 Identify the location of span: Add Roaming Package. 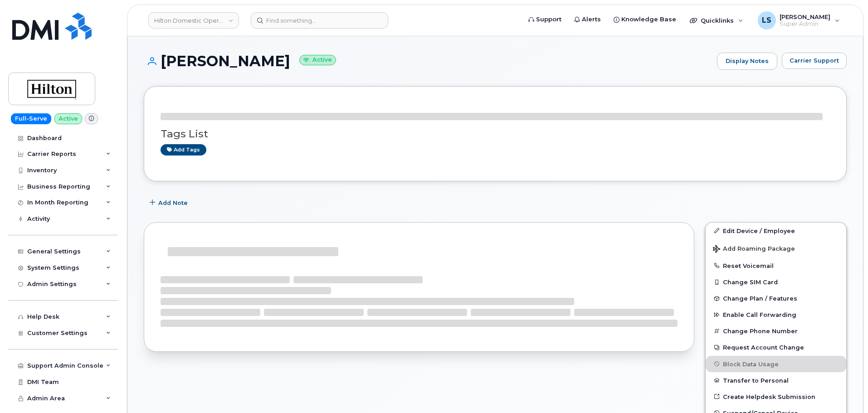
(753, 250).